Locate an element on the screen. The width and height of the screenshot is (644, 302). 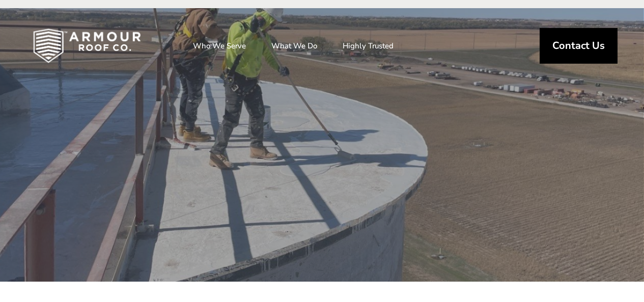
span: Contact Us is located at coordinates (578, 46).